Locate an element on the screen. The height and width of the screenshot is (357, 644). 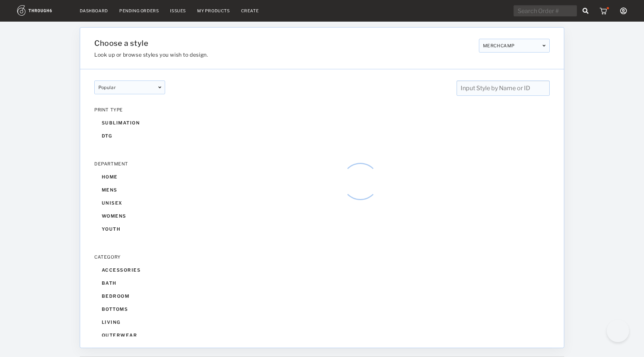
div: popular is located at coordinates (130, 87).